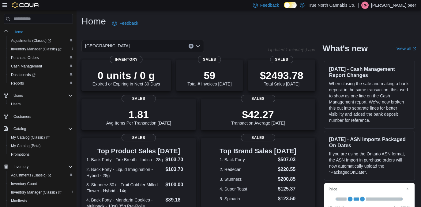 This screenshot has width=421, height=207. What do you see at coordinates (287, 199) in the screenshot?
I see `dd: $123.50` at bounding box center [287, 199].